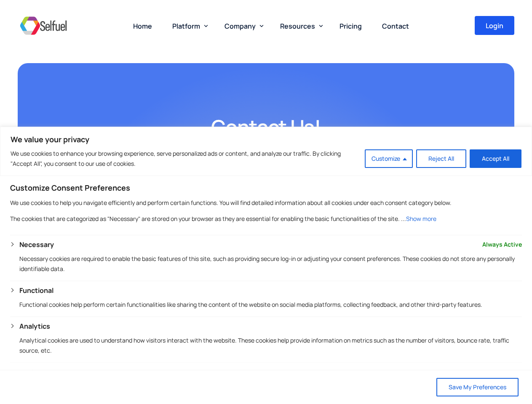  What do you see at coordinates (36, 290) in the screenshot?
I see `button: Functional` at bounding box center [36, 290].